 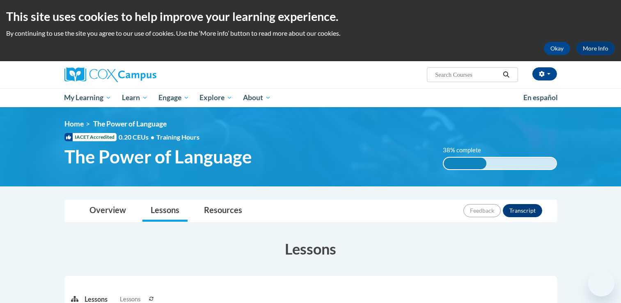 I want to click on a: Learn, so click(x=135, y=98).